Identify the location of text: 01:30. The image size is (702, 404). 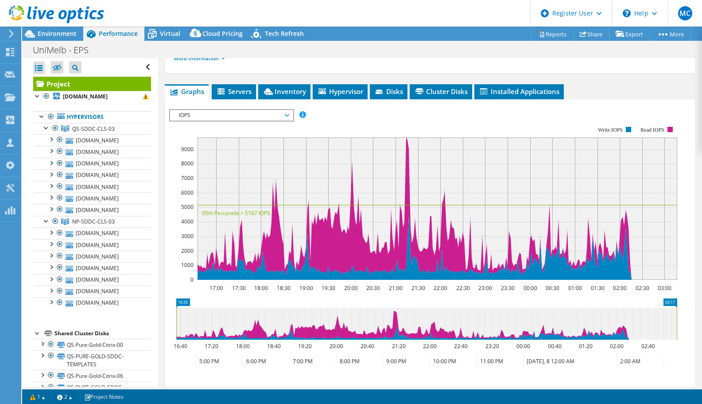
(598, 288).